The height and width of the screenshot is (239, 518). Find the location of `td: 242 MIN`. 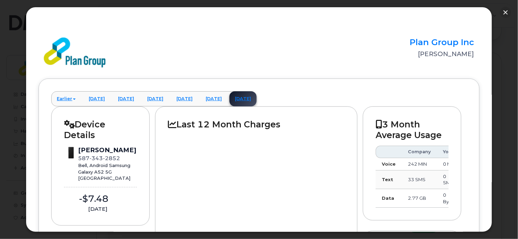

td: 242 MIN is located at coordinates (419, 164).